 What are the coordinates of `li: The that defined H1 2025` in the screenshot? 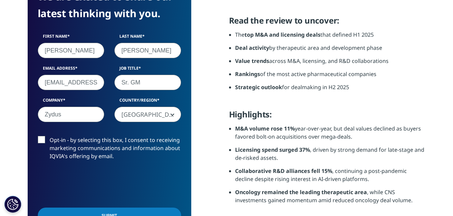 It's located at (330, 37).